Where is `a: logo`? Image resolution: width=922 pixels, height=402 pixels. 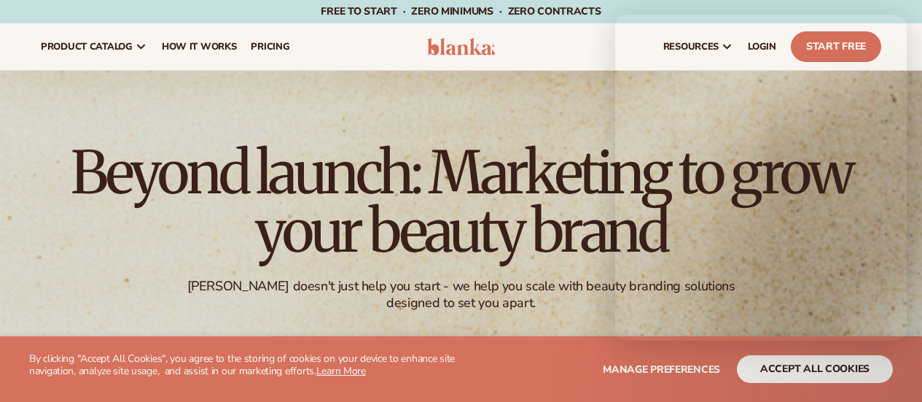
a: logo is located at coordinates (461, 47).